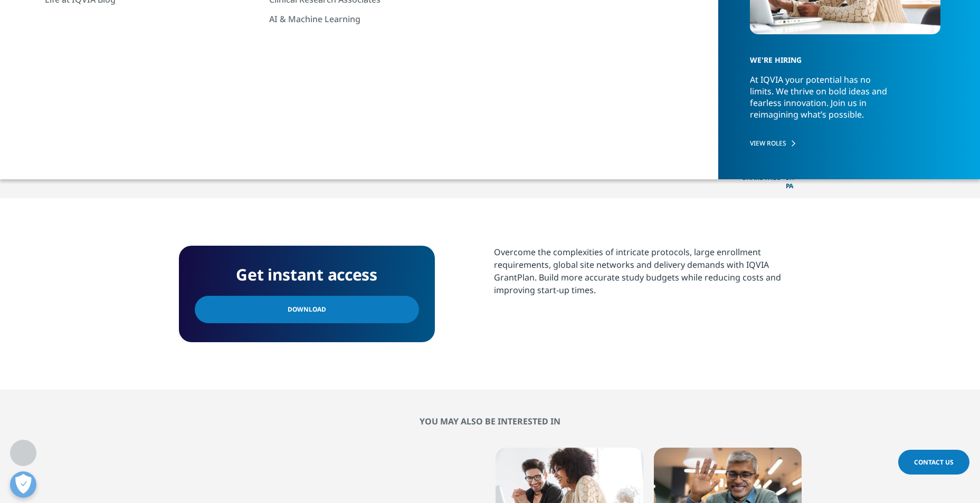 The image size is (980, 503). I want to click on div: Overcome the complexities of intricate protocols, large enrollment requirements, global site netw..., so click(647, 271).